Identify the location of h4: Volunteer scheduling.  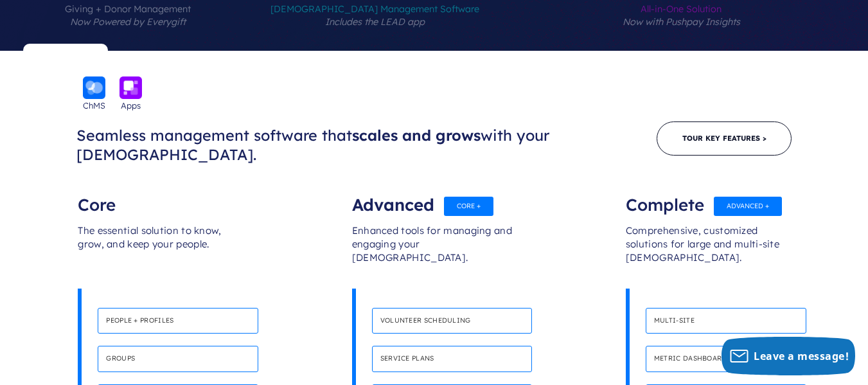
(452, 321).